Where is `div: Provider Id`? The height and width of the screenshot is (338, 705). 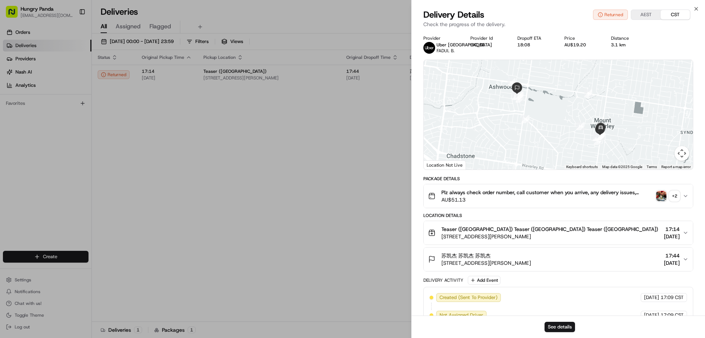 div: Provider Id is located at coordinates (488, 38).